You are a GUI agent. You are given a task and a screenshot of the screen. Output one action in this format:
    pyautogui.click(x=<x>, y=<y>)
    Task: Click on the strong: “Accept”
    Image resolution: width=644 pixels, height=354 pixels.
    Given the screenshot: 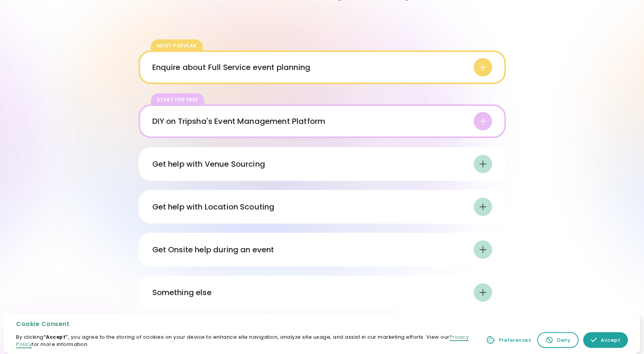 What is the action you would take?
    pyautogui.click(x=56, y=337)
    